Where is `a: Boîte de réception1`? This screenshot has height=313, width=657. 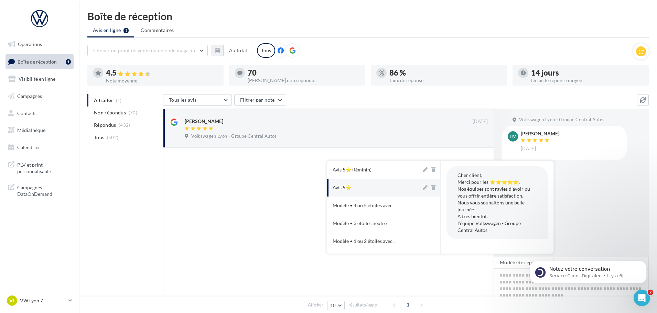
a: Boîte de réception1 is located at coordinates (40, 62).